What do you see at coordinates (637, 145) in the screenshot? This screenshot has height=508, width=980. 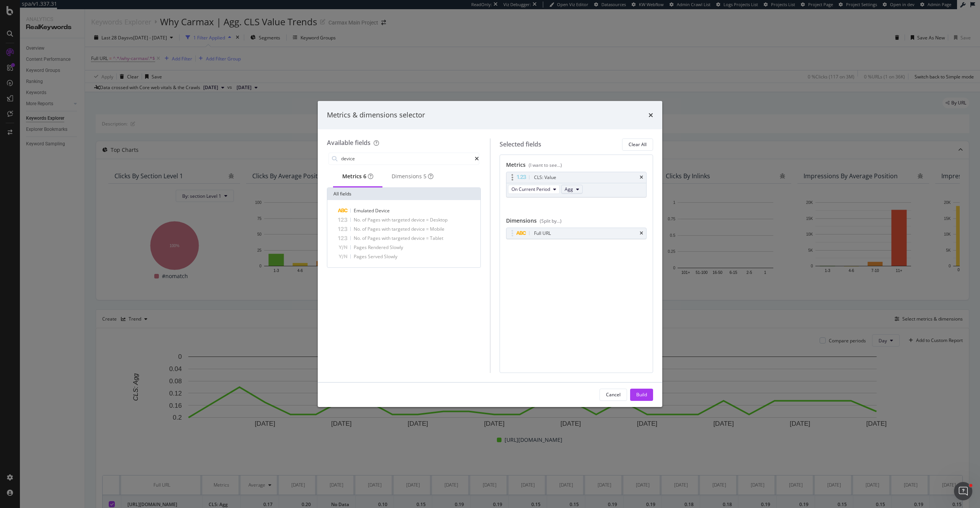 I see `button: Clear All` at bounding box center [637, 145].